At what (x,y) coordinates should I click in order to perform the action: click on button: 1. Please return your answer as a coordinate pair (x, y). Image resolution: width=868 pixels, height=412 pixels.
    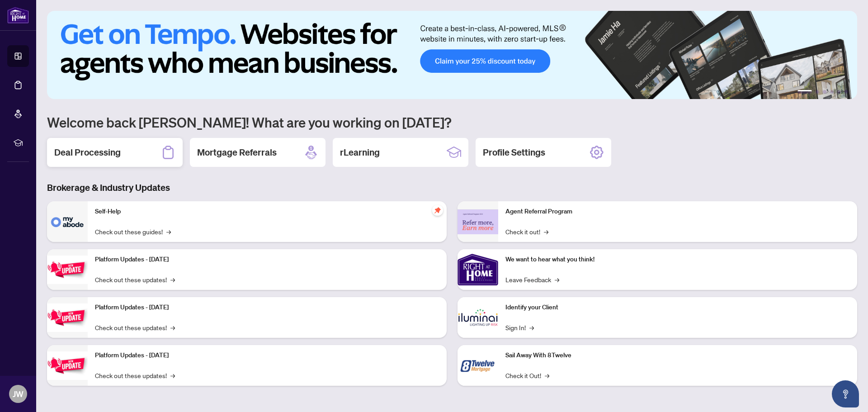
    Looking at the image, I should click on (805, 92).